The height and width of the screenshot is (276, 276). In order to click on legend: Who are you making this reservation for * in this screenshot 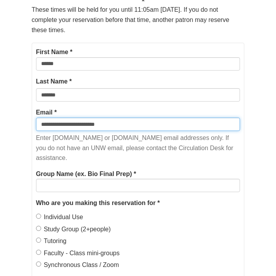, I will do `click(138, 203)`.